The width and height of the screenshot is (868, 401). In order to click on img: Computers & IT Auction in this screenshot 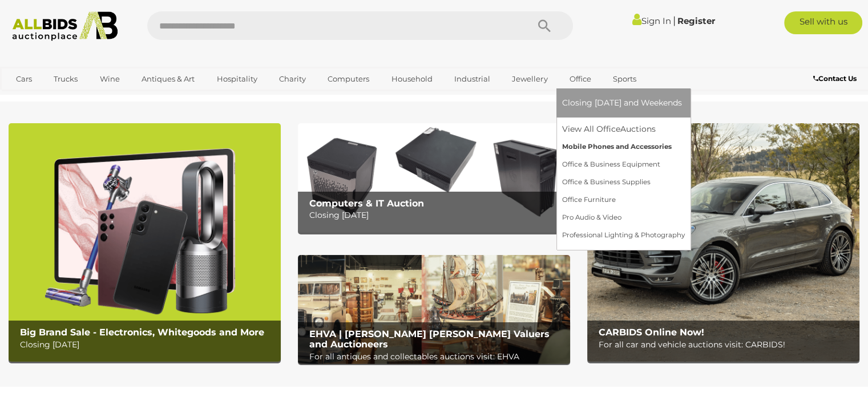, I will do `click(434, 178)`.